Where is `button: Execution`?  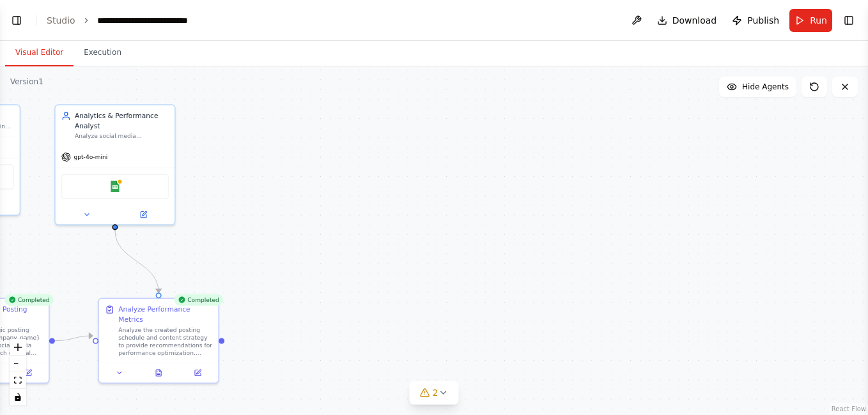
button: Execution is located at coordinates (102, 53).